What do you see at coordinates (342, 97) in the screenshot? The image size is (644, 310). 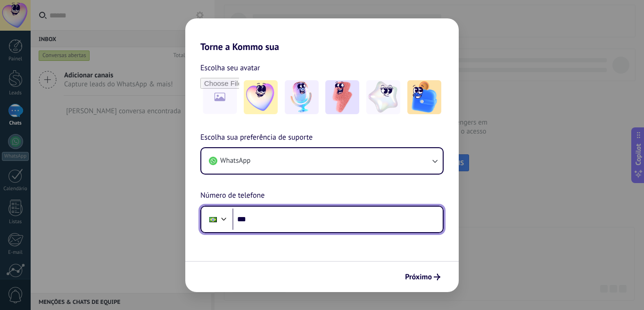 I see `img: -3.jpeg` at bounding box center [342, 97].